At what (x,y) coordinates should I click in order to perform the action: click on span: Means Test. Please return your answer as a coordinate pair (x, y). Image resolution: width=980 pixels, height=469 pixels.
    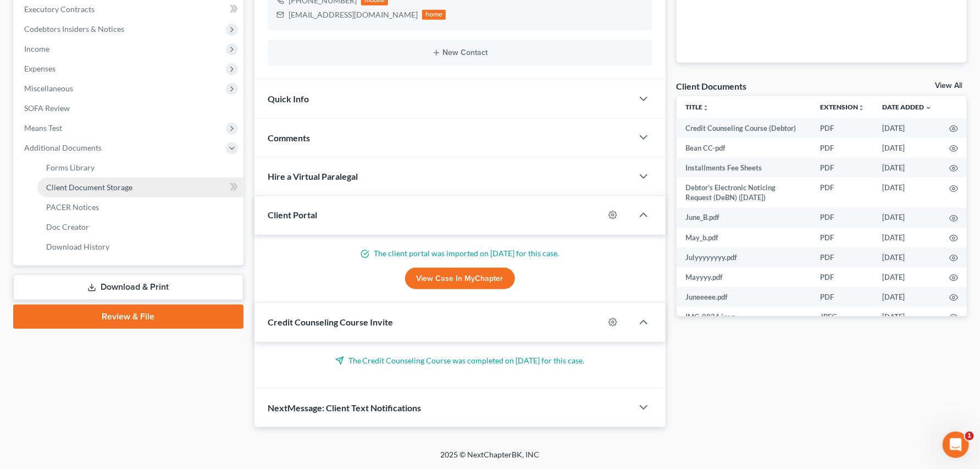
    Looking at the image, I should click on (43, 128).